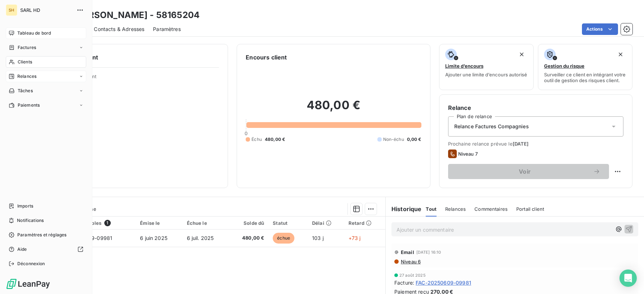 The width and height of the screenshot is (644, 294). I want to click on div: Échue le, so click(206, 223).